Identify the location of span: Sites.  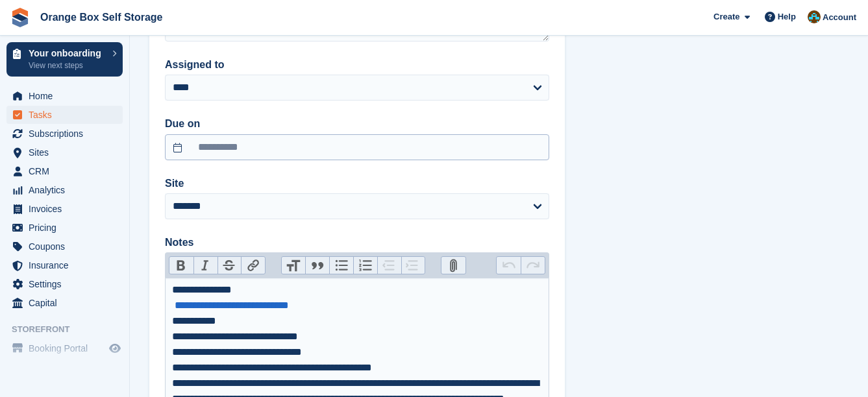
(67, 153).